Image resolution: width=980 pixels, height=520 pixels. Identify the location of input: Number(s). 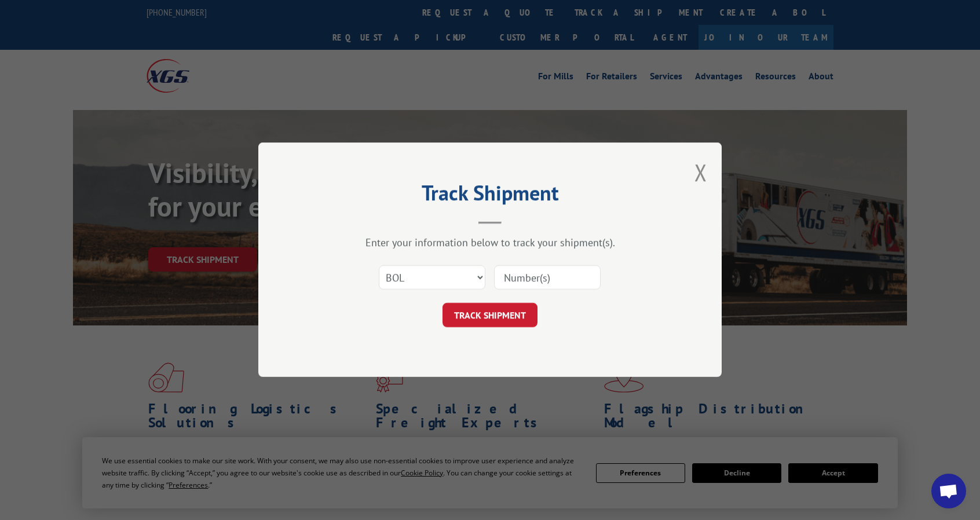
(547, 278).